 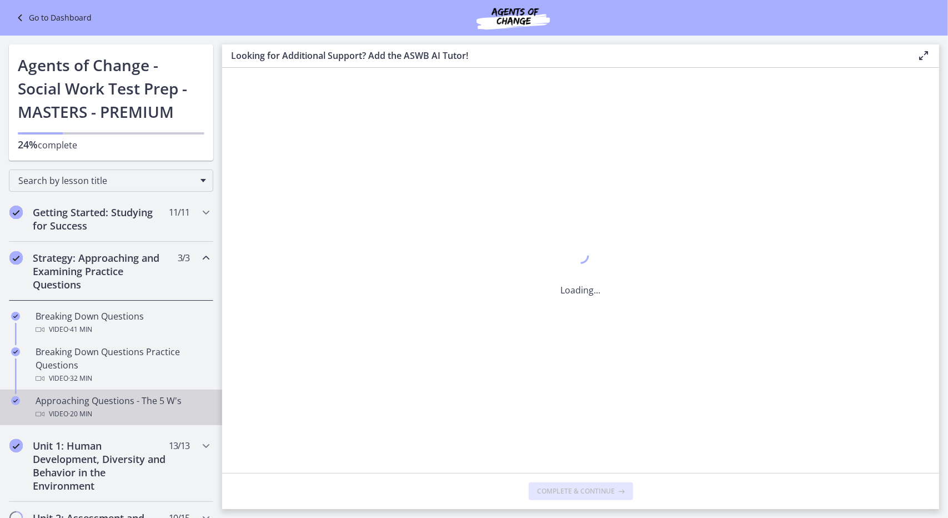 I want to click on span: 24%, so click(x=28, y=144).